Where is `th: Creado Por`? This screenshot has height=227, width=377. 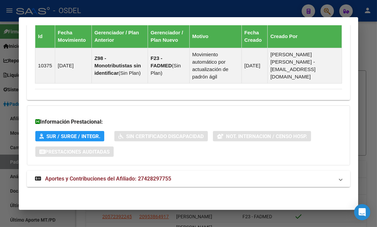 th: Creado Por is located at coordinates (304, 36).